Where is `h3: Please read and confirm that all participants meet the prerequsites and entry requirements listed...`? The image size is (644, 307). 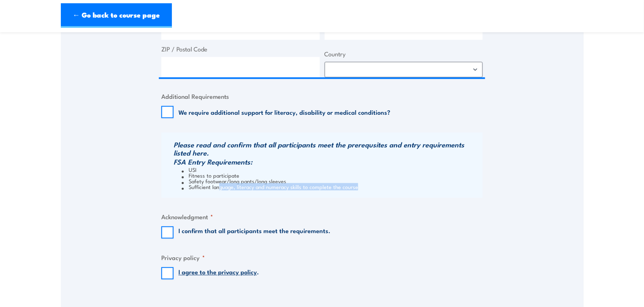
h3: Please read and confirm that all participants meet the prerequsites and entry requirements listed... is located at coordinates (327, 148).